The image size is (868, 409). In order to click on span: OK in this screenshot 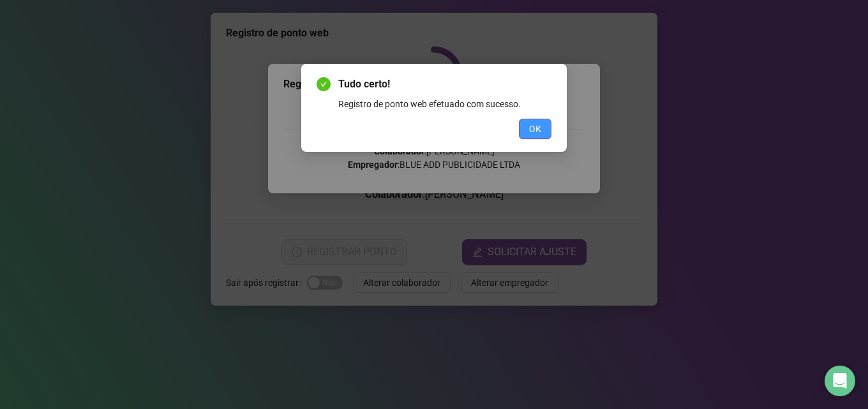, I will do `click(535, 129)`.